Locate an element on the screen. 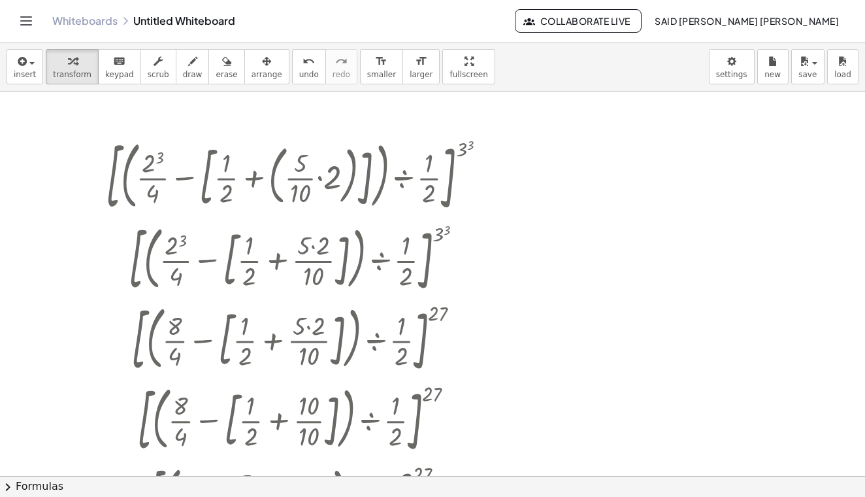  button: undoundo is located at coordinates (309, 67).